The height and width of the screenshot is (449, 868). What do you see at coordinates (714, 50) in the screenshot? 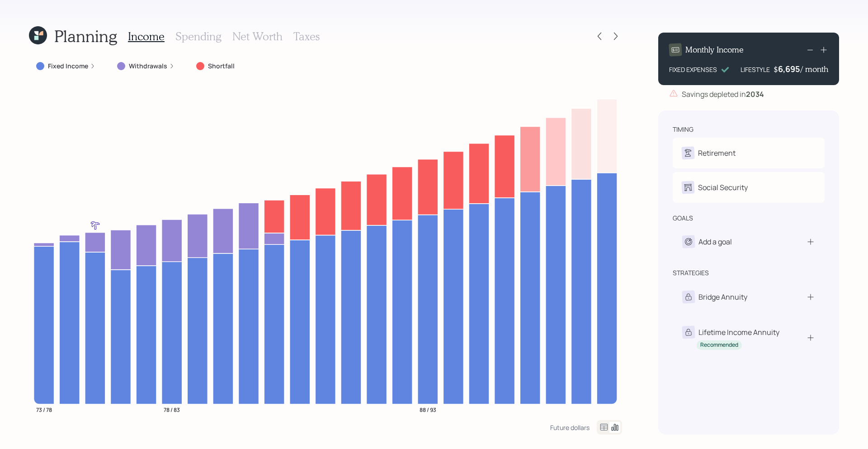
I see `h4: Monthly Income` at bounding box center [714, 50].